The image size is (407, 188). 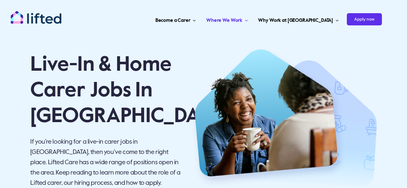 What do you see at coordinates (36, 14) in the screenshot?
I see `a: lifted-logo` at bounding box center [36, 14].